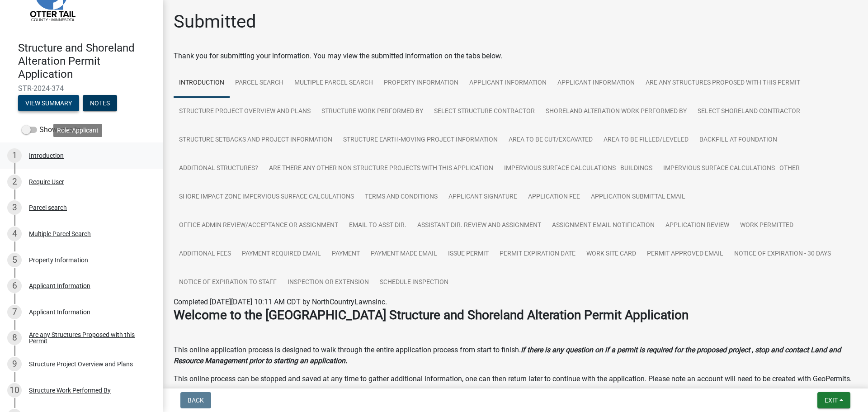 This screenshot has height=412, width=868. Describe the element at coordinates (15, 207) in the screenshot. I see `div: 3` at that location.